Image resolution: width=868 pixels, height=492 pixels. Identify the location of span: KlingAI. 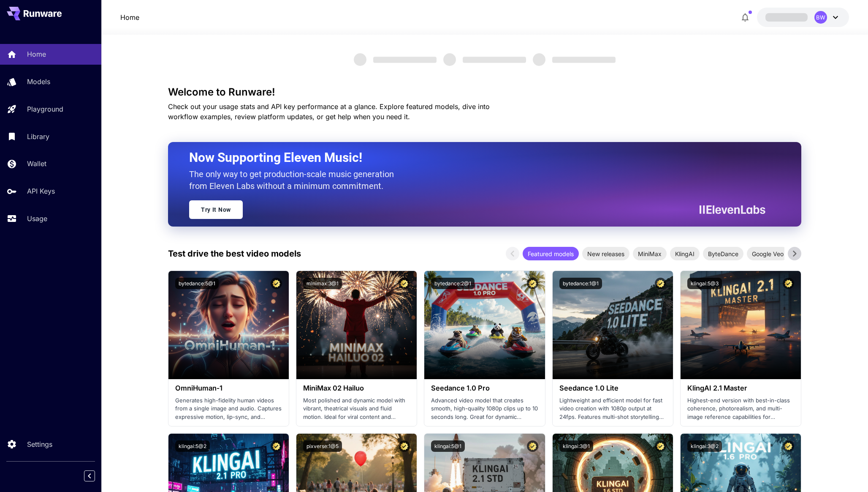
(685, 253).